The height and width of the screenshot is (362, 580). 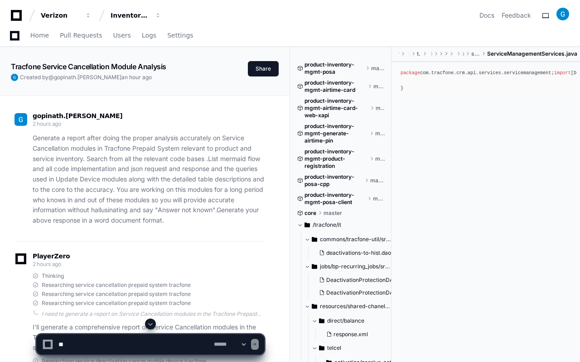 I want to click on span: /tracfone/it, so click(x=327, y=225).